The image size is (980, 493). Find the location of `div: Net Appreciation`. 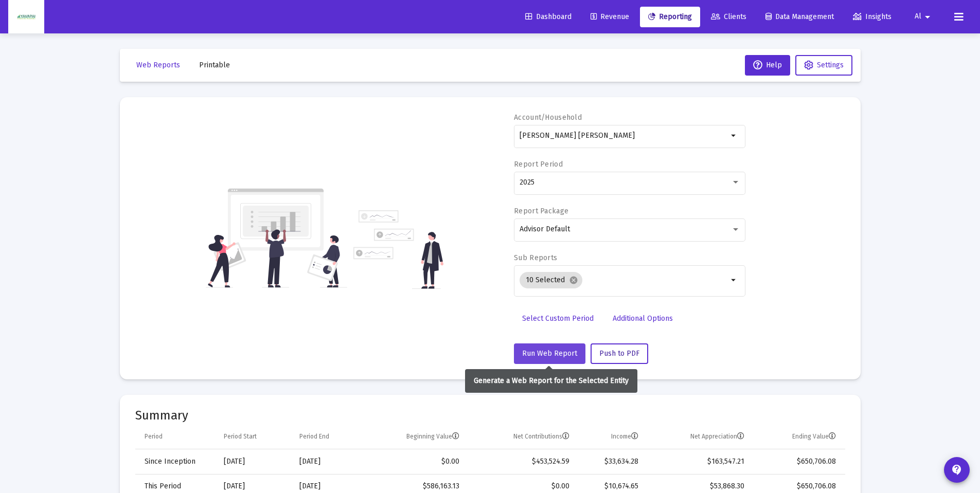

div: Net Appreciation is located at coordinates (717, 437).